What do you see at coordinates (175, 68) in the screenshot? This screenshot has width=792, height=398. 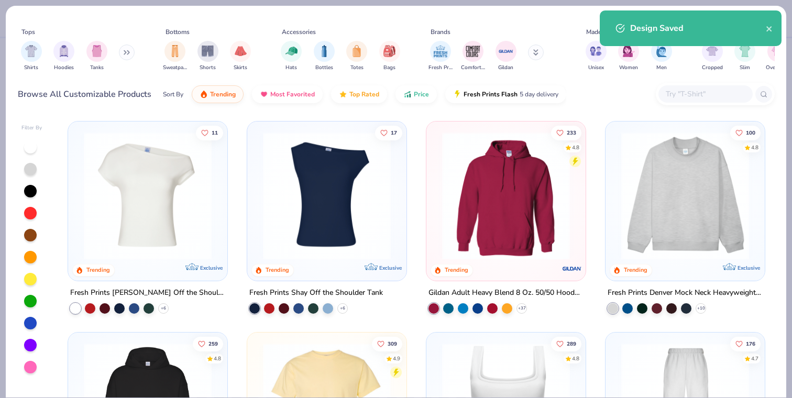 I see `span: Sweatpants` at bounding box center [175, 68].